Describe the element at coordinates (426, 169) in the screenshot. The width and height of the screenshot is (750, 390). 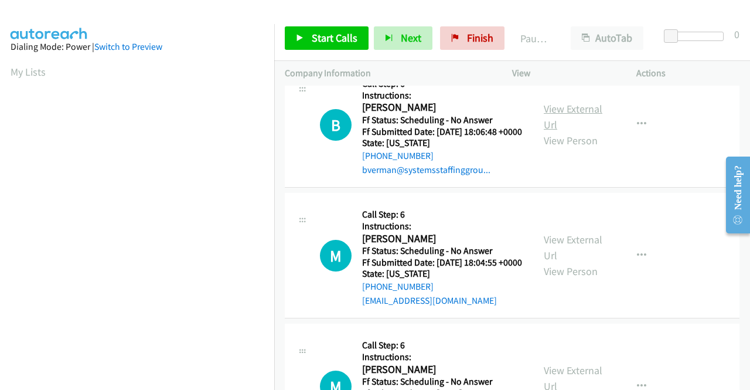
I see `a: bverman@systemsstaffinggrou...` at that location.